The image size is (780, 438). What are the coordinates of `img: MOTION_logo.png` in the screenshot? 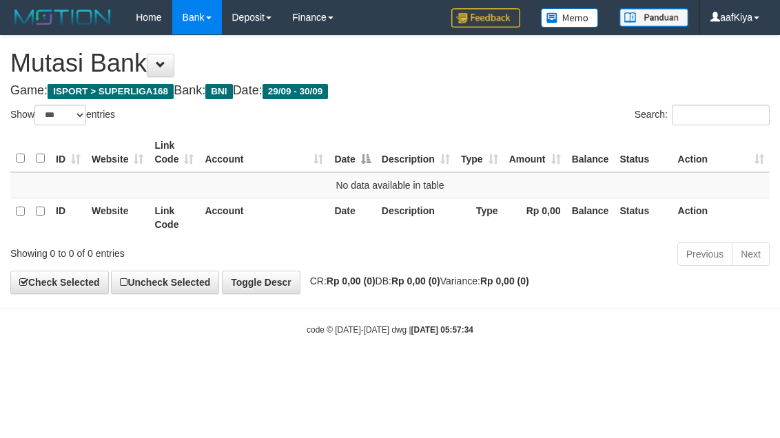 It's located at (63, 17).